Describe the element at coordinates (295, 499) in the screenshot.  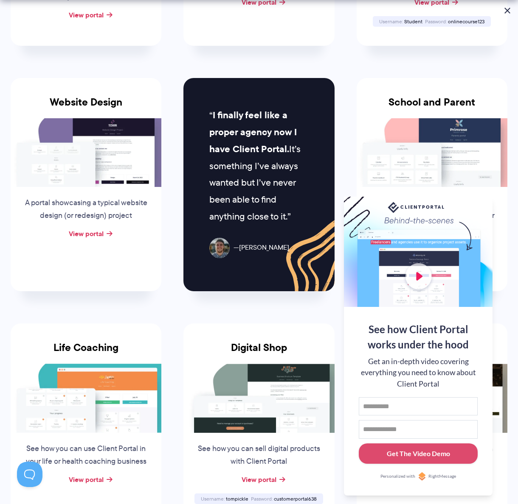
I see `span: customerportal638` at that location.